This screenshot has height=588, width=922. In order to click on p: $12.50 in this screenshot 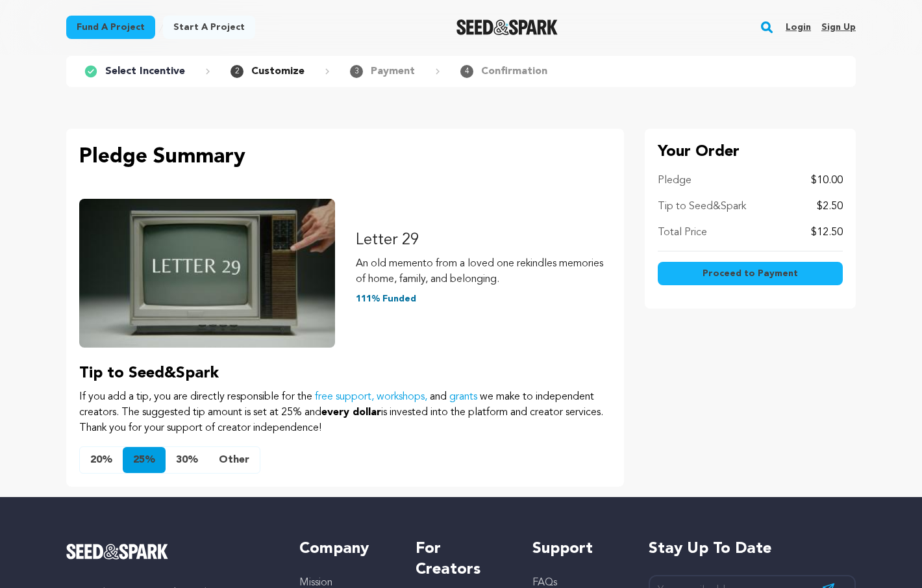, I will do `click(827, 232)`.